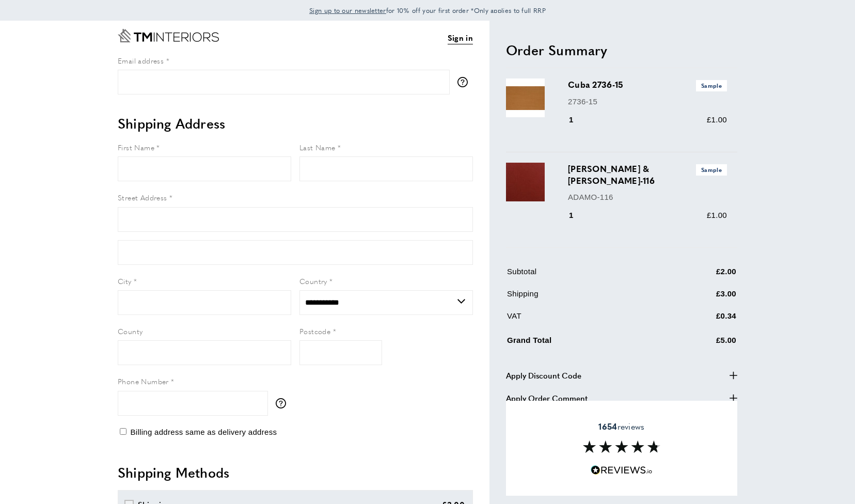 This screenshot has width=855, height=504. Describe the element at coordinates (295, 472) in the screenshot. I see `h2: Shipping Methods` at that location.